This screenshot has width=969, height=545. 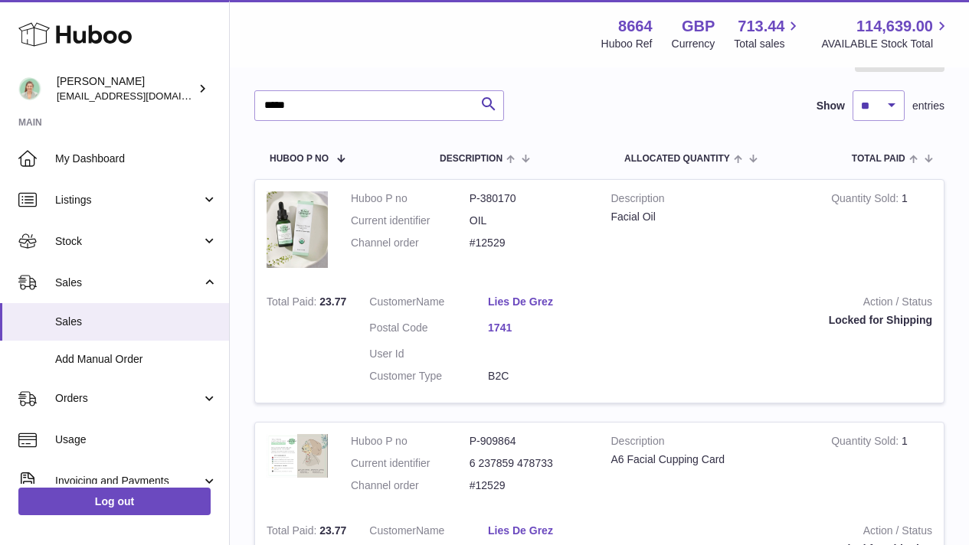 I want to click on span: Usage, so click(x=136, y=440).